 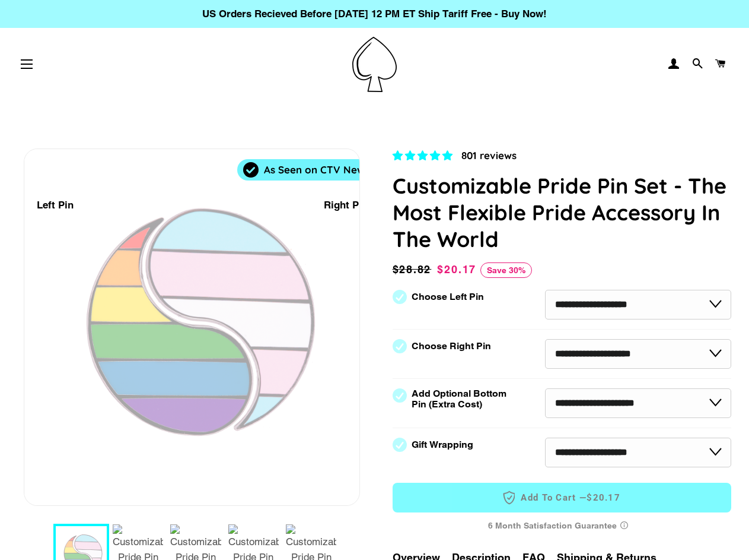 What do you see at coordinates (506, 270) in the screenshot?
I see `span: Save 30%` at bounding box center [506, 270].